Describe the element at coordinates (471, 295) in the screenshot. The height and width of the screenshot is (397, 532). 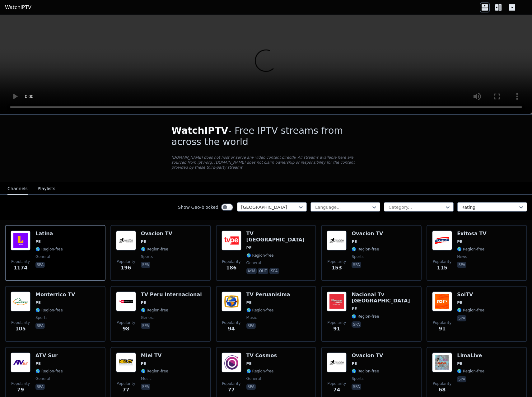
I see `h6: SolTV` at that location.